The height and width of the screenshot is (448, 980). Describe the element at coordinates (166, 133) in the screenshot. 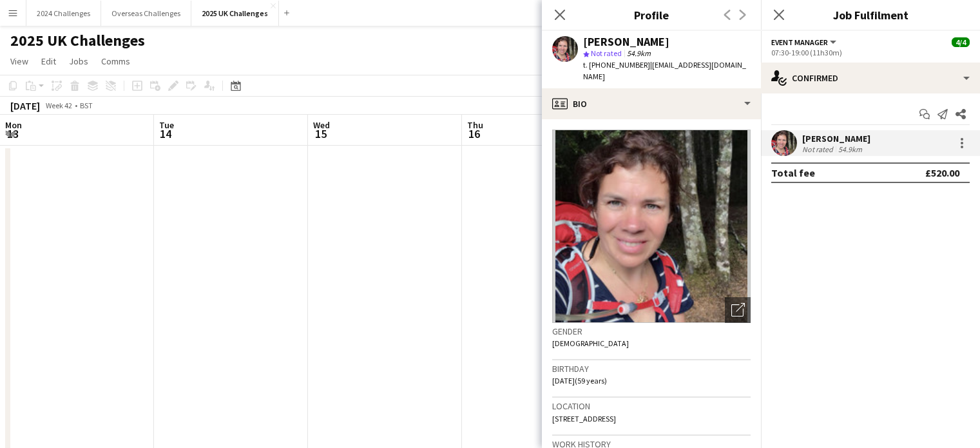

I see `span: 14` at that location.